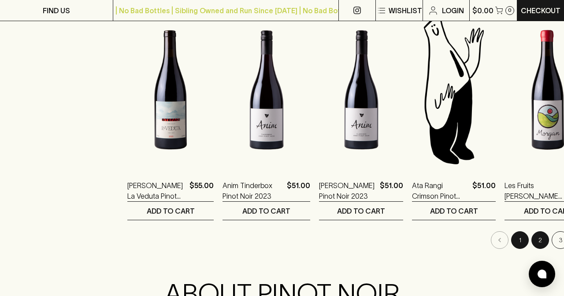 This screenshot has width=564, height=296. What do you see at coordinates (440, 191) in the screenshot?
I see `a: Ata Rangi Crimson Pinot Noir 2023` at bounding box center [440, 191].